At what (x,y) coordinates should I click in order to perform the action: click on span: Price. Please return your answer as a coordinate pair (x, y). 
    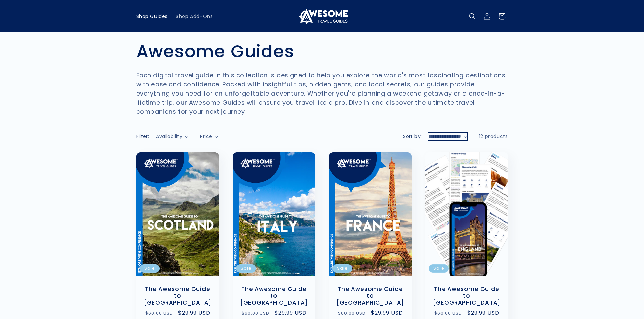
    Looking at the image, I should click on (206, 136).